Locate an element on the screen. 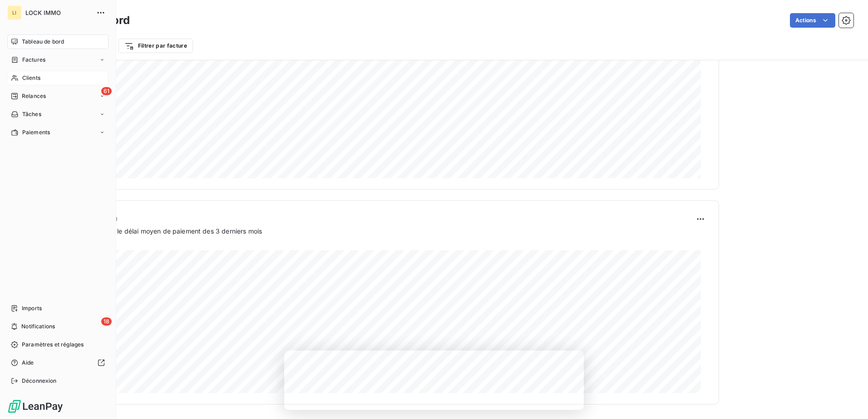 The width and height of the screenshot is (868, 419). button: Filtrer par facture is located at coordinates (156, 46).